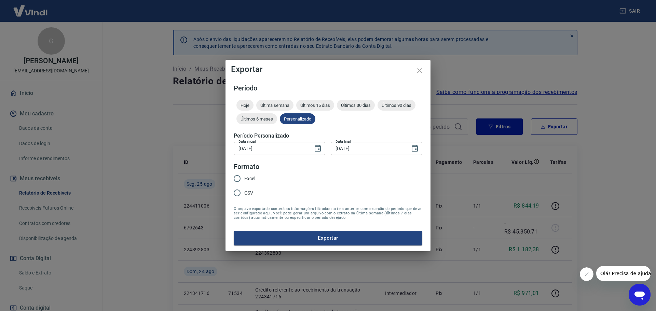 This screenshot has height=311, width=656. I want to click on div: Últimos 30 dias, so click(356, 105).